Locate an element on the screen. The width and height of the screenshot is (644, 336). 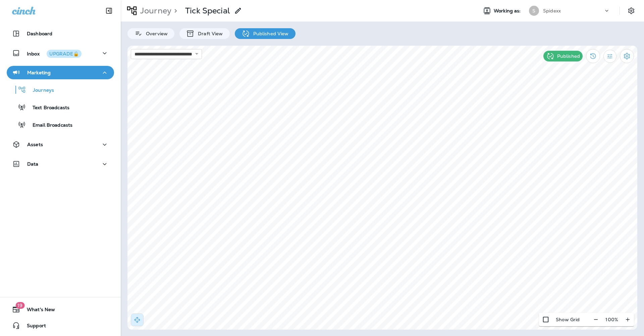
span: Support is located at coordinates (33, 327).